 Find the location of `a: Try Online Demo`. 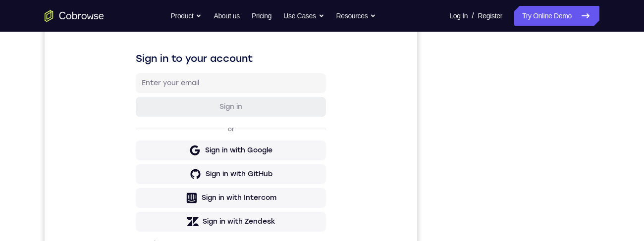

a: Try Online Demo is located at coordinates (556, 16).